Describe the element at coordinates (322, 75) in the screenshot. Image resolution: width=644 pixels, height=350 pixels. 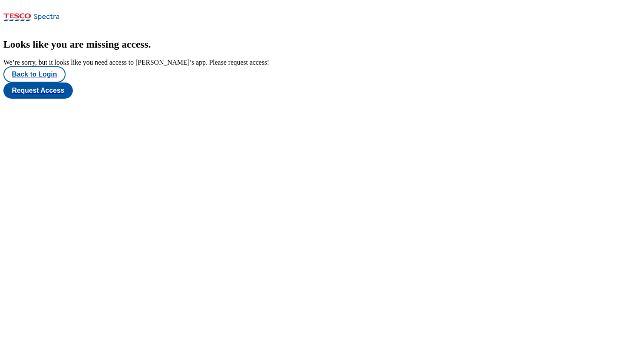
I see `a: Back to Login` at that location.